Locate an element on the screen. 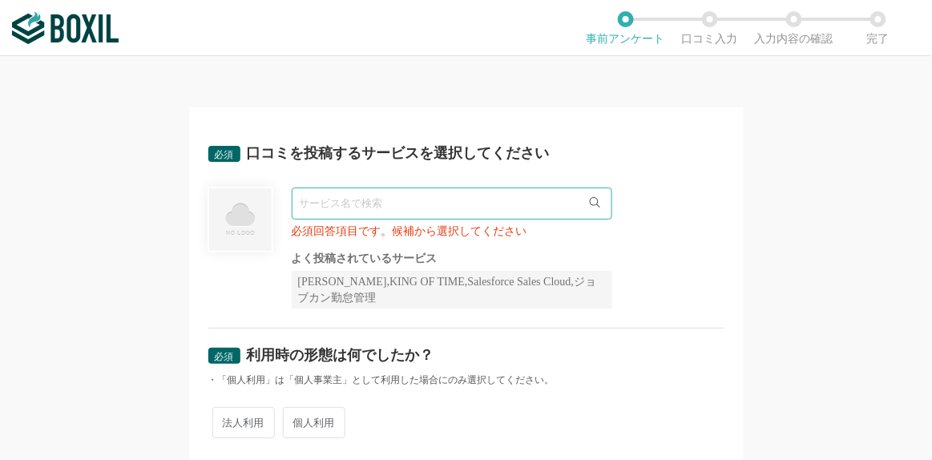 This screenshot has width=932, height=460. span: 法人利用 is located at coordinates (244, 422).